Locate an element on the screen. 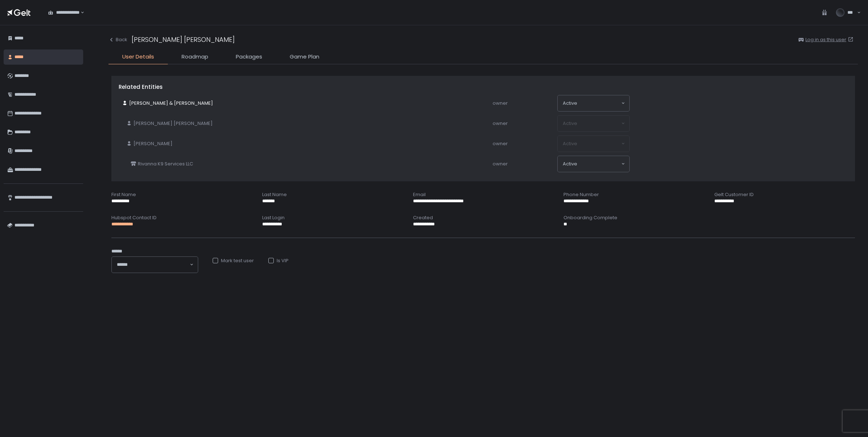  div: Email is located at coordinates (483, 195).